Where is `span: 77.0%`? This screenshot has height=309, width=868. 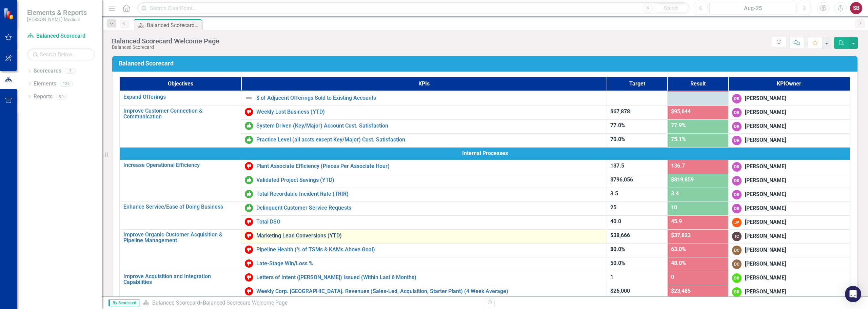 span: 77.0% is located at coordinates (617, 125).